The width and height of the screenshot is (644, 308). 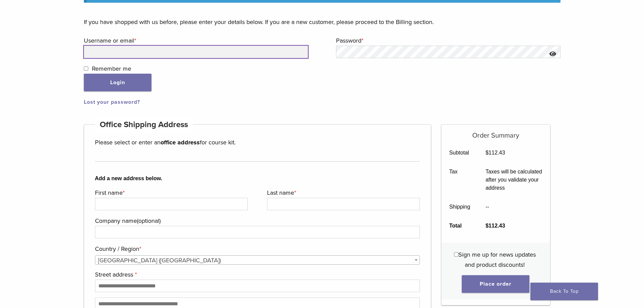 What do you see at coordinates (257, 220) in the screenshot?
I see `label: Company name` at bounding box center [257, 220].